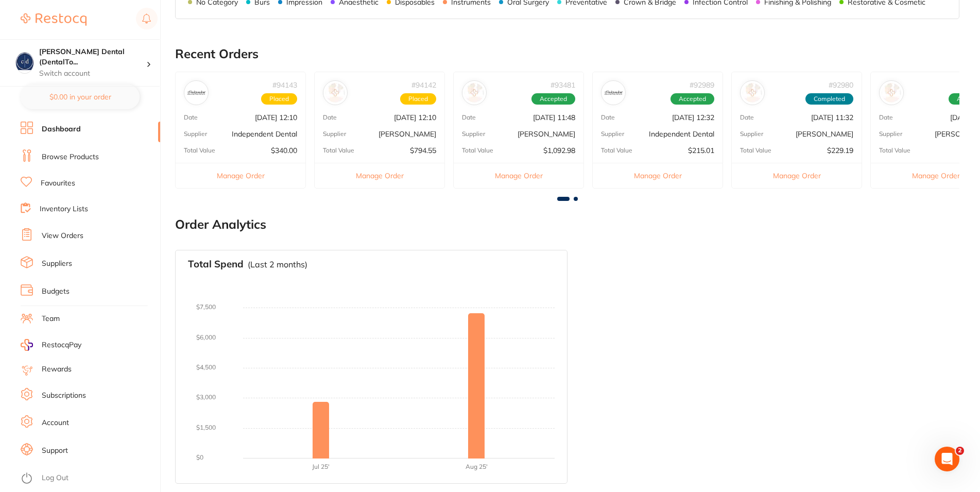  I want to click on p: # 93481, so click(563, 85).